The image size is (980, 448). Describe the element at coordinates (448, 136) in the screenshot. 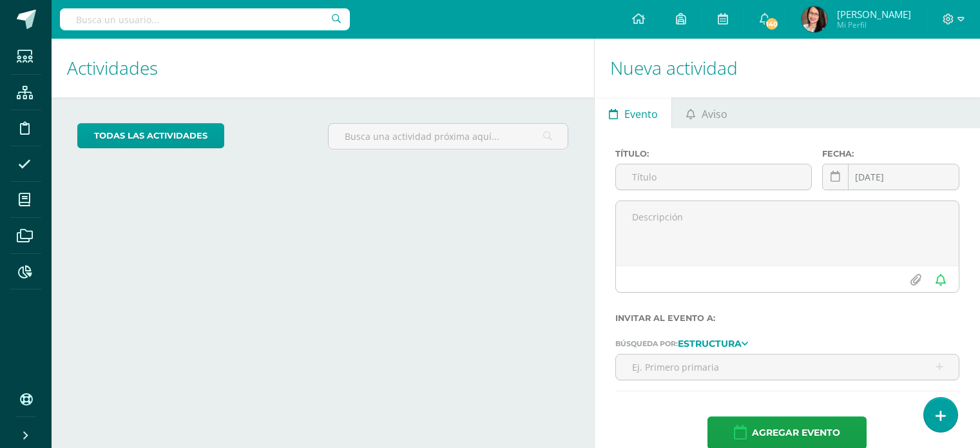

I see `input: Busca una actividad próxima aquí...` at that location.